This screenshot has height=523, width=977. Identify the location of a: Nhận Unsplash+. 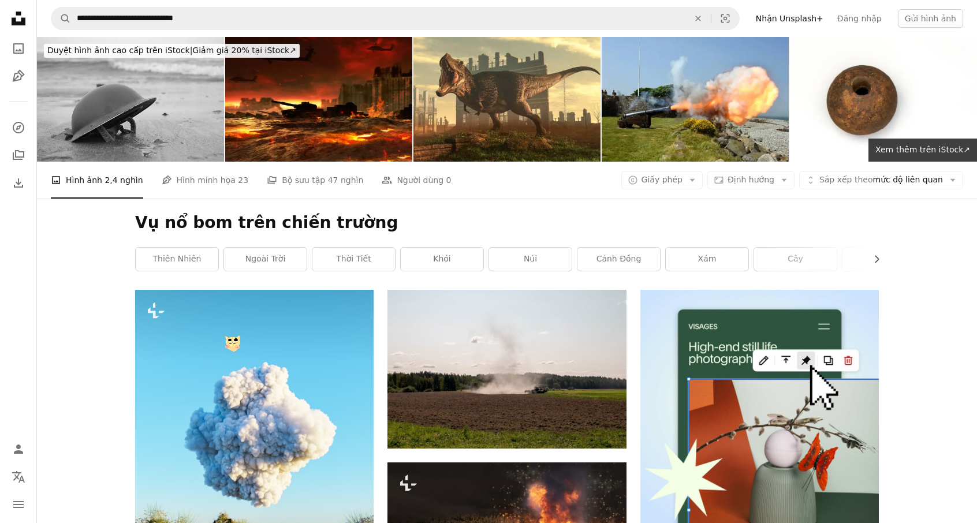
(789, 18).